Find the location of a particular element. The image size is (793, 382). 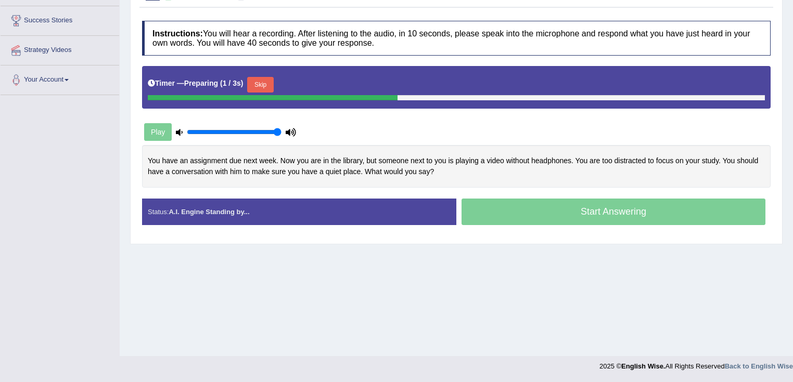

button: Skip is located at coordinates (260, 85).